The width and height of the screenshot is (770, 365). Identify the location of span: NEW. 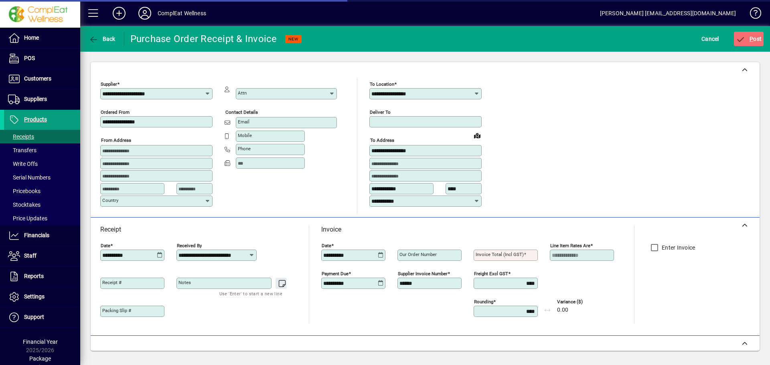
(293, 39).